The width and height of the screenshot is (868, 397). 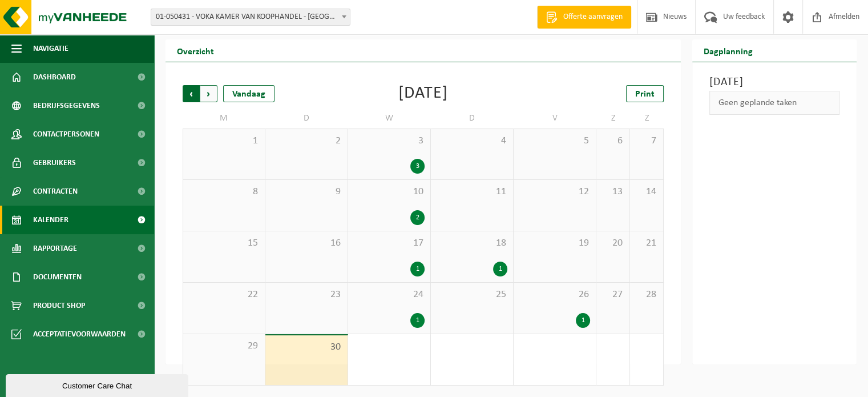 What do you see at coordinates (646, 141) in the screenshot?
I see `span: 7` at bounding box center [646, 141].